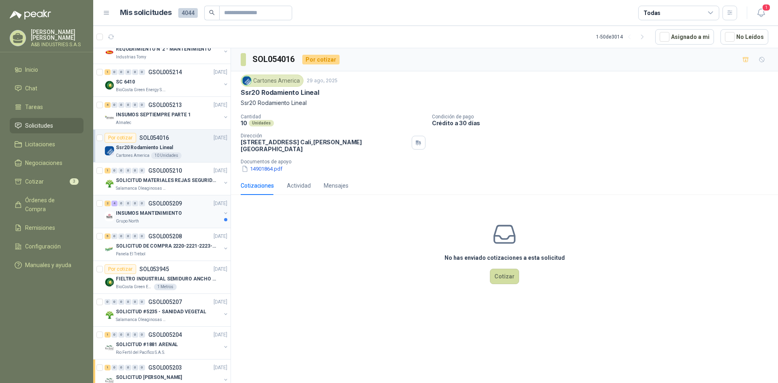 This screenshot has width=778, height=383. What do you see at coordinates (154, 269) in the screenshot?
I see `p: SOL053945` at bounding box center [154, 269].